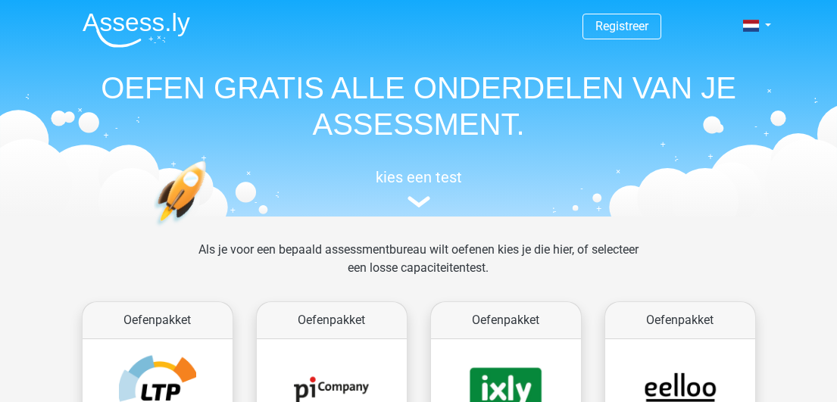 The image size is (837, 402). Describe the element at coordinates (136, 30) in the screenshot. I see `img: Assessly` at that location.